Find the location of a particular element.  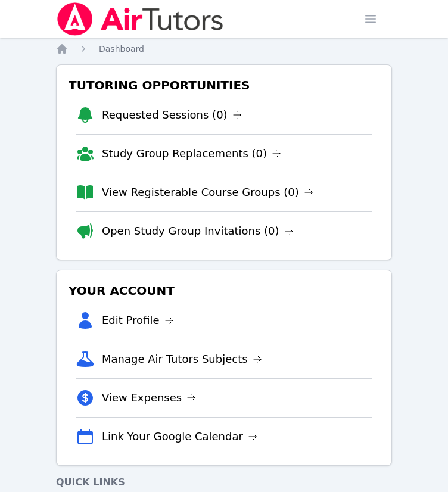

a: View Registerable Course Groups (0) is located at coordinates (207, 193).